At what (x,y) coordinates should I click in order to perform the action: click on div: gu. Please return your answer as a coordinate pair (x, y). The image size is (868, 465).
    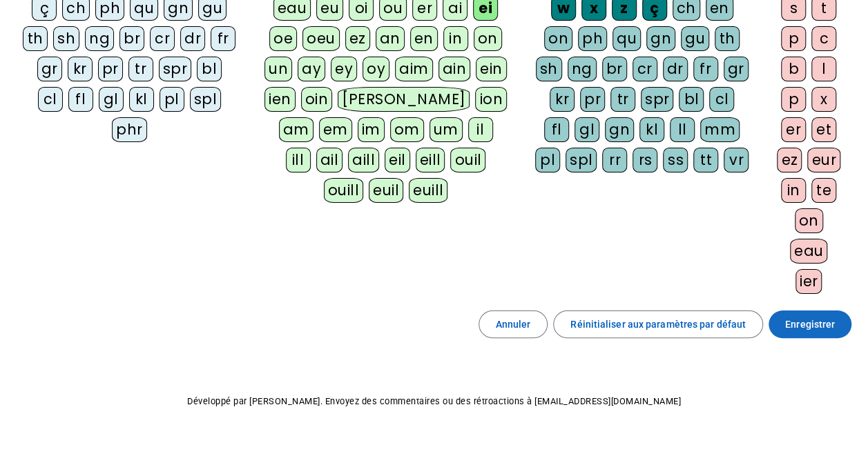
    Looking at the image, I should click on (695, 38).